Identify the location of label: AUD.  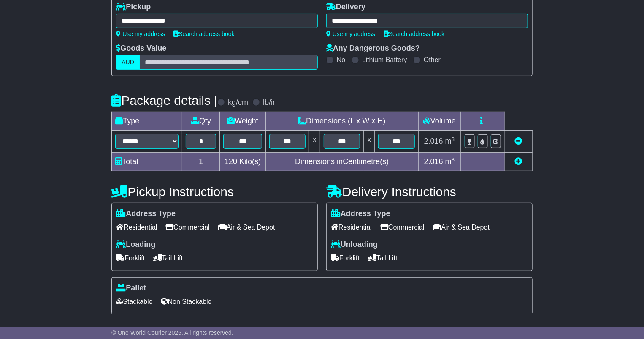
(128, 62).